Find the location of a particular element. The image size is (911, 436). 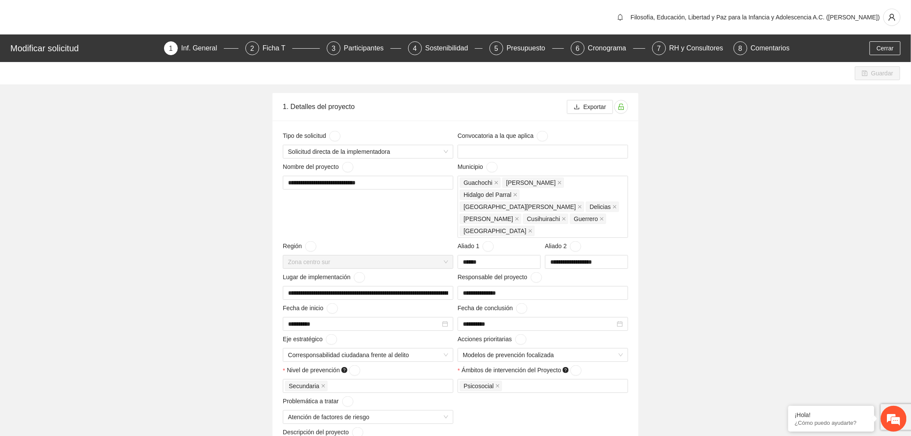

span: download is located at coordinates (577, 107).